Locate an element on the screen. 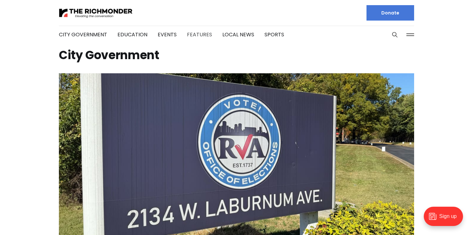  button: Search this site is located at coordinates (395, 35).